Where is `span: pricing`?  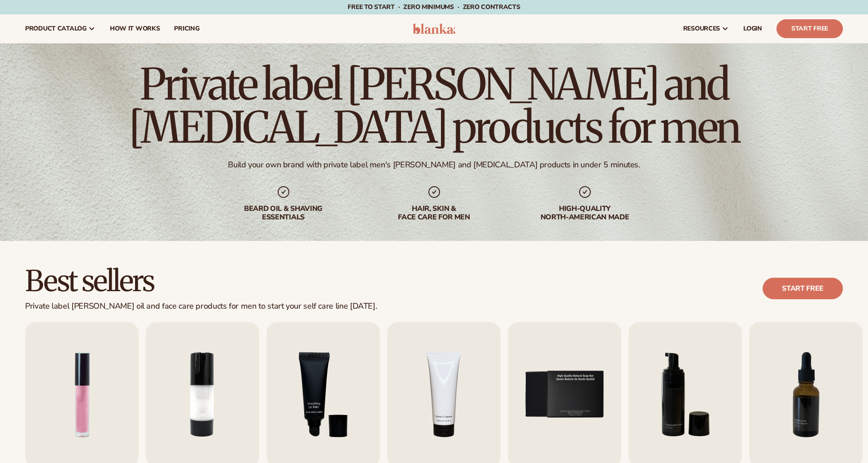 span: pricing is located at coordinates (187, 29).